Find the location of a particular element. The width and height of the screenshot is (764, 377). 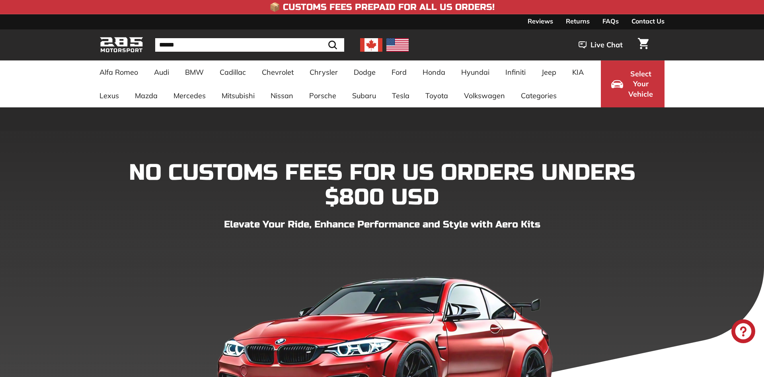

a: Reviews is located at coordinates (540, 21).